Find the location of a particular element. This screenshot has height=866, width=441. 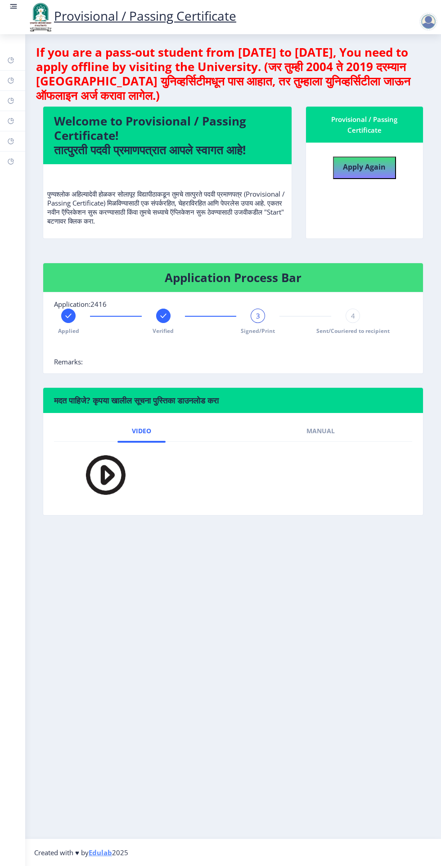

img: PLAY.png is located at coordinates (100, 474).